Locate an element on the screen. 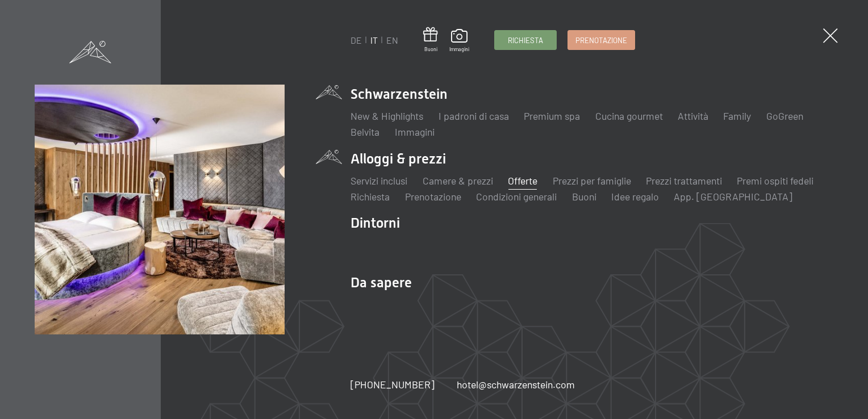 The image size is (868, 419). a: Family is located at coordinates (738, 116).